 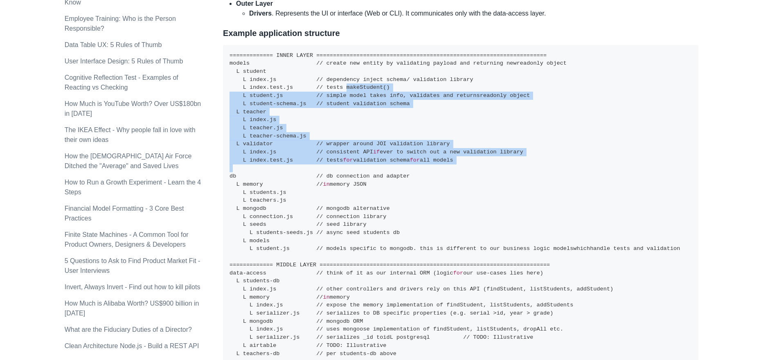 What do you see at coordinates (474, 13) in the screenshot?
I see `li: . Represents the UI or interface (Web or CLI). It communicates only with the data-access layer.` at bounding box center [474, 13].